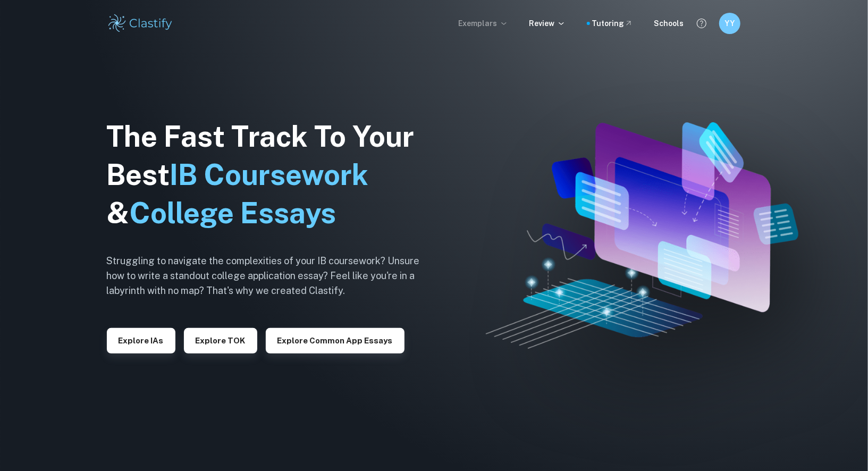  What do you see at coordinates (730, 23) in the screenshot?
I see `button: YY` at bounding box center [730, 23].